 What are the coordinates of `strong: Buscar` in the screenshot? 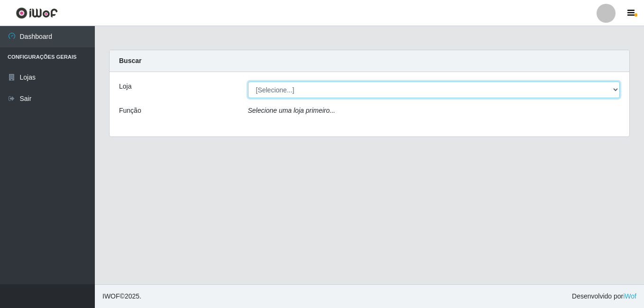 It's located at (130, 61).